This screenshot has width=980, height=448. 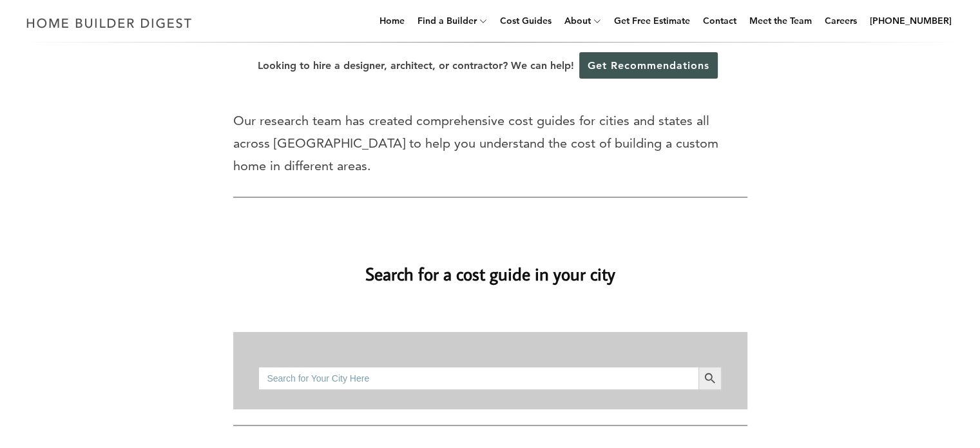 What do you see at coordinates (710, 378) in the screenshot?
I see `svg: Search` at bounding box center [710, 378].